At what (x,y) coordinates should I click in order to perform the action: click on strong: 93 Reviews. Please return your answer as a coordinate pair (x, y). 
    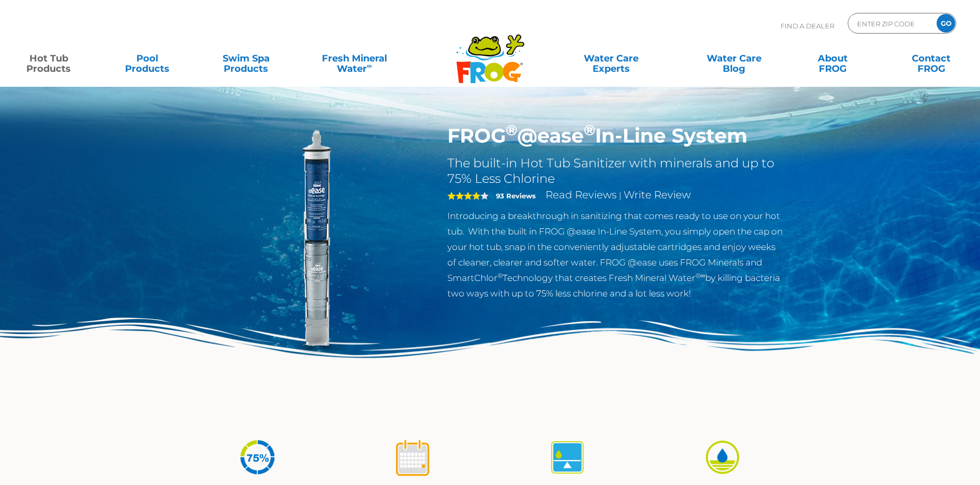
    Looking at the image, I should click on (516, 196).